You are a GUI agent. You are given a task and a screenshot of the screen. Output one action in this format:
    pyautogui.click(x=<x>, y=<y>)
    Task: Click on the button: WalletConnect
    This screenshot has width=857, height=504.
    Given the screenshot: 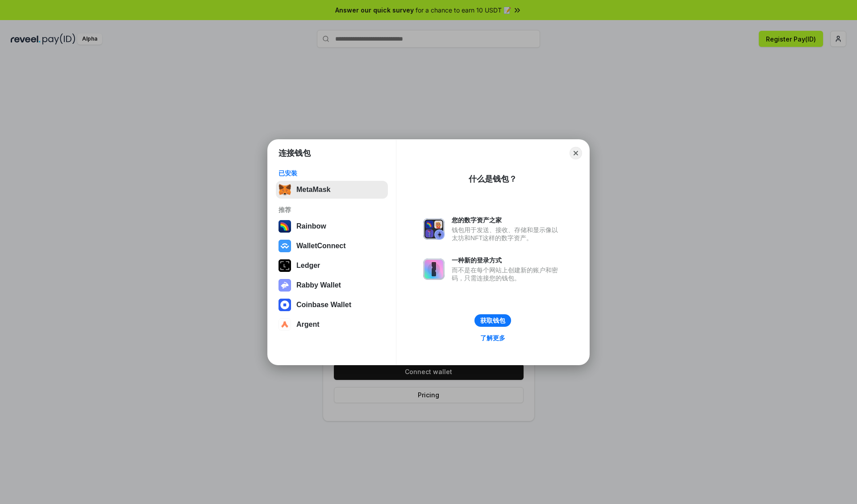 What is the action you would take?
    pyautogui.click(x=331, y=246)
    